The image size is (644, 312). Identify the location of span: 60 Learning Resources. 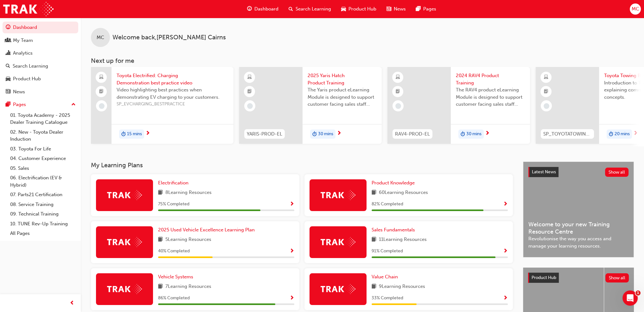
(404, 193).